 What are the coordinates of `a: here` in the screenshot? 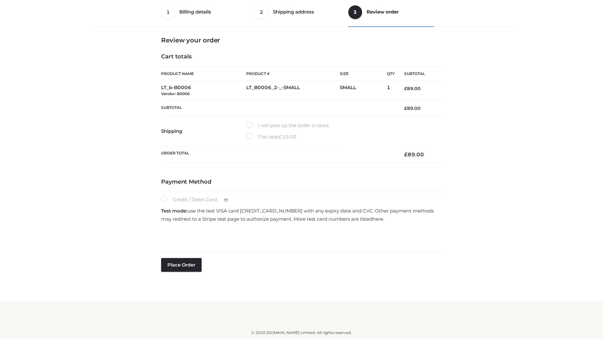 It's located at (378, 219).